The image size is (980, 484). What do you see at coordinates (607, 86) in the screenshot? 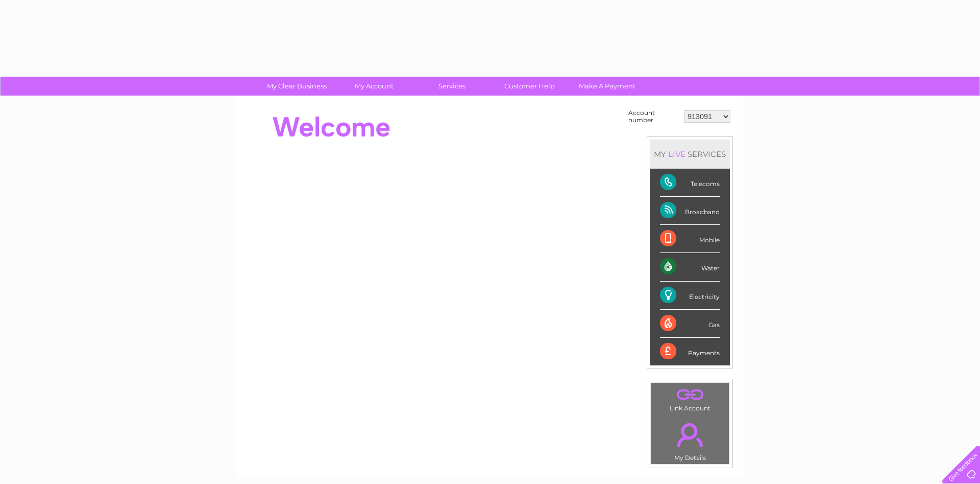
I see `a: Make A Payment` at bounding box center [607, 86].